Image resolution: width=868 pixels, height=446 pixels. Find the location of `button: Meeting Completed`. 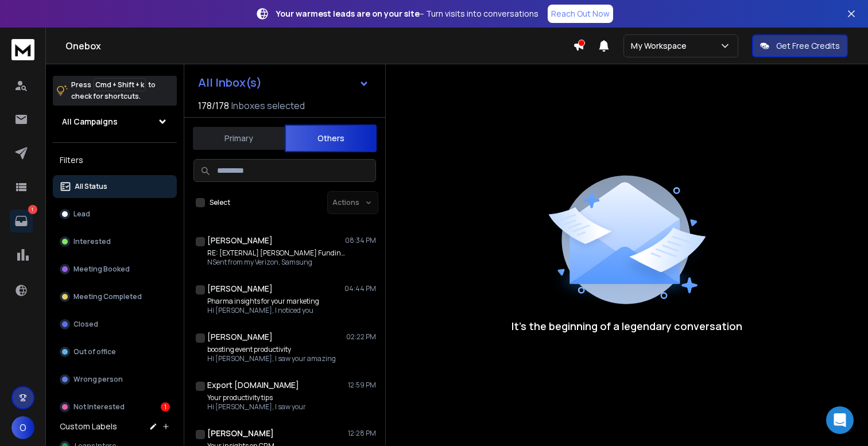

button: Meeting Completed is located at coordinates (115, 297).